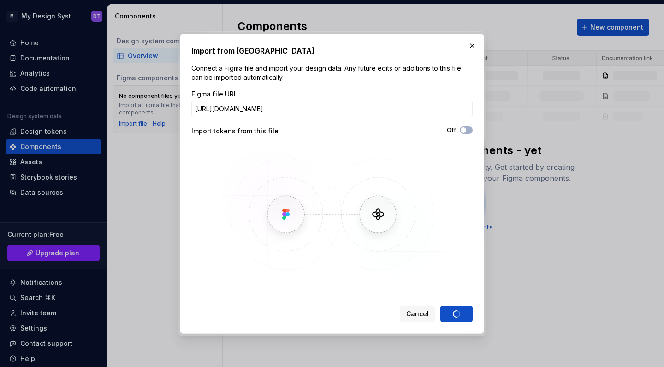 This screenshot has width=664, height=367. I want to click on div: Import tokens from this file, so click(261, 131).